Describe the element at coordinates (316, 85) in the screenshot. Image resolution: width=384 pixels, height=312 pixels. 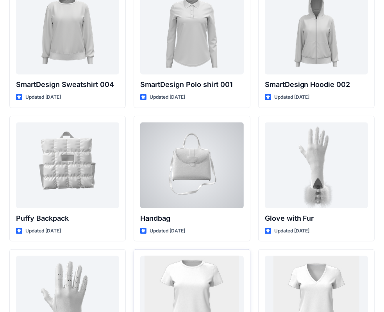
I see `p: SmartDesign Hoodie 002` at that location.